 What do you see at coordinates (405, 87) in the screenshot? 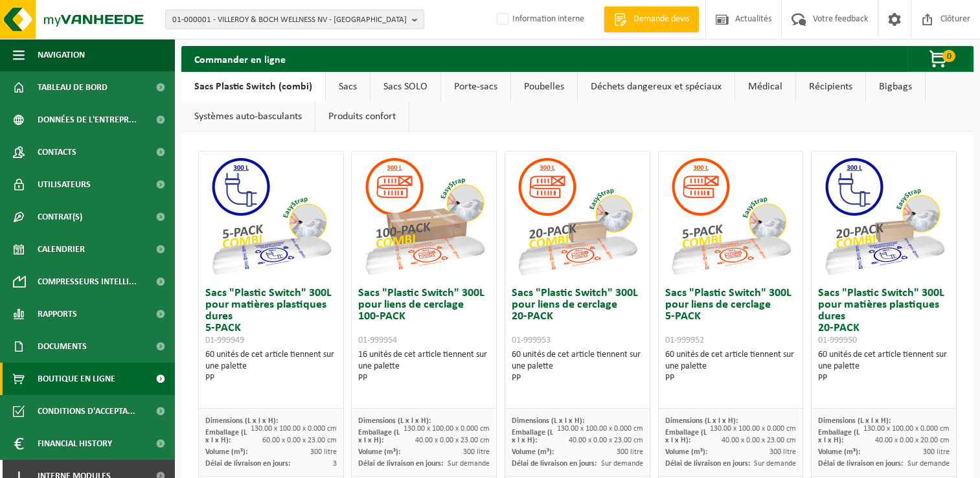
I see `a: Sacs SOLO` at bounding box center [405, 87].